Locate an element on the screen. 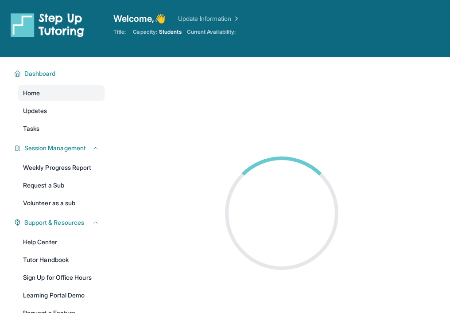 The height and width of the screenshot is (313, 450). span: Welcome, 👋 is located at coordinates (140, 19).